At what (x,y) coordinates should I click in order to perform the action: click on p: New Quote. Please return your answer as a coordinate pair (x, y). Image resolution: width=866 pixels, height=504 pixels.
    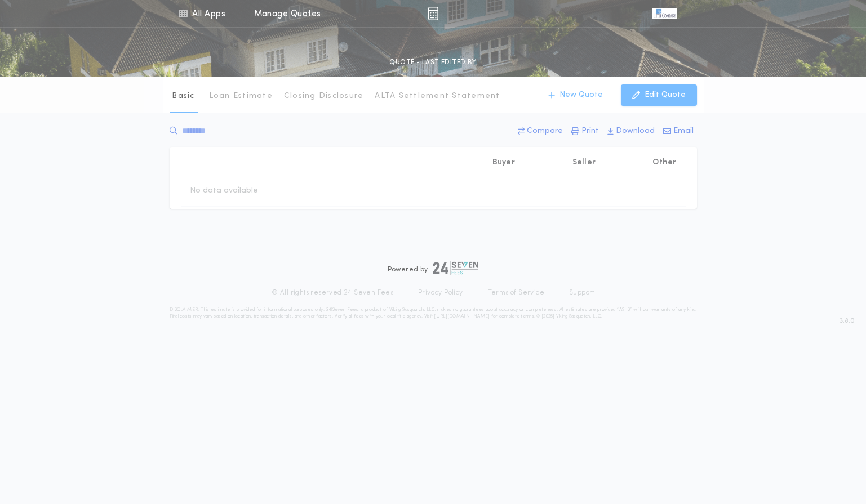
    Looking at the image, I should click on (581, 95).